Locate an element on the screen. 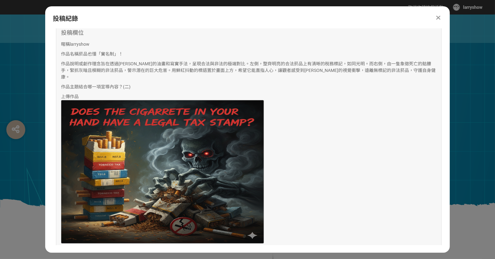 The width and height of the screenshot is (495, 259). span: 作品名稱 is located at coordinates (70, 54).